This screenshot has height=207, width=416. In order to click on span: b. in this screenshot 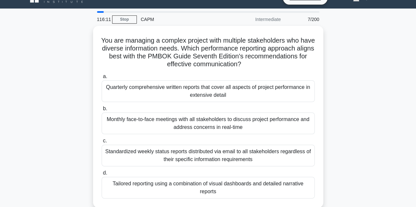, I will do `click(105, 108)`.